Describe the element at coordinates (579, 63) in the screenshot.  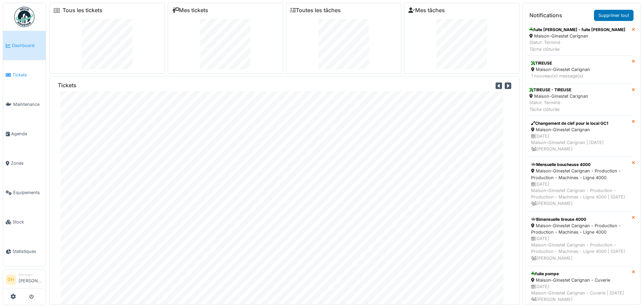
I see `div: TIREUSE` at that location.